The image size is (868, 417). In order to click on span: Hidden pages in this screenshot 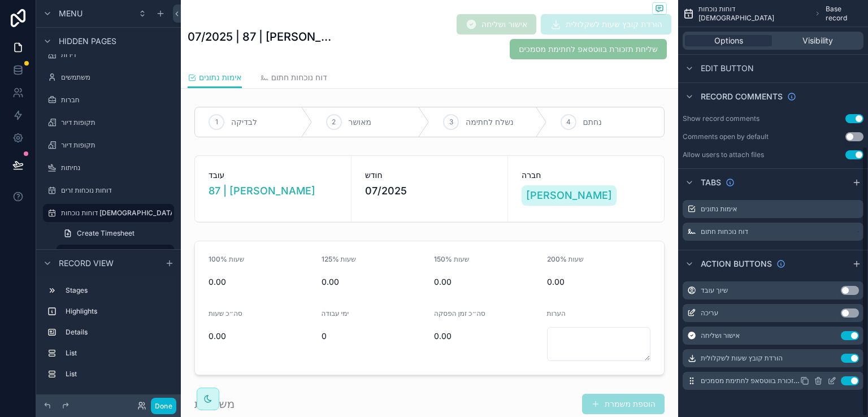, I will do `click(88, 41)`.